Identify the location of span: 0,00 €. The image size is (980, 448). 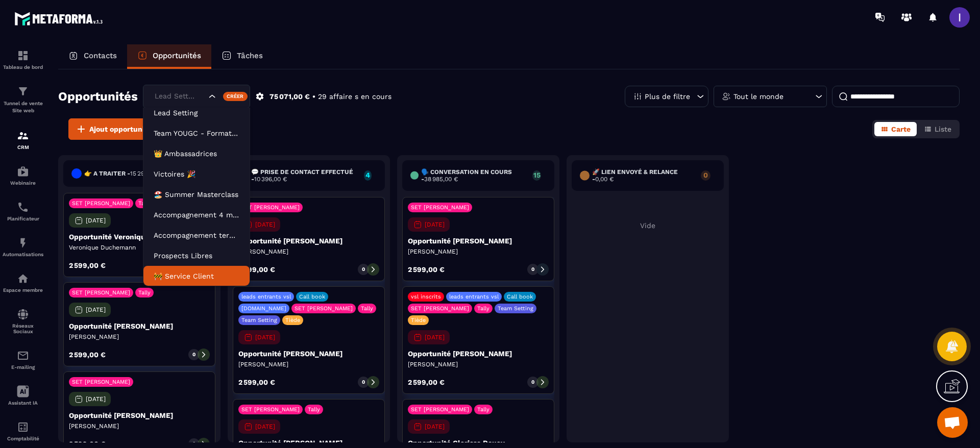
(604, 179).